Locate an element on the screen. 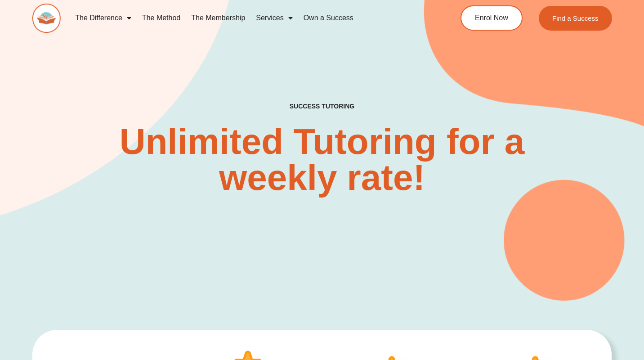  a: The Difference is located at coordinates (103, 18).